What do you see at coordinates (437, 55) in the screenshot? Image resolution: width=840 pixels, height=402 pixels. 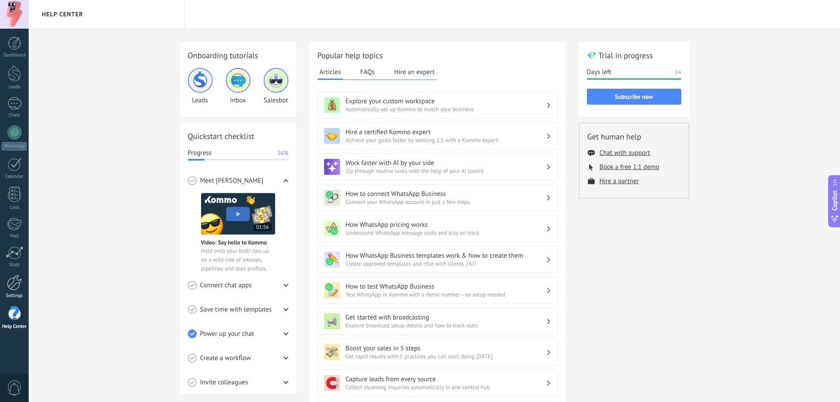 I see `h2: Popular help topics` at bounding box center [437, 55].